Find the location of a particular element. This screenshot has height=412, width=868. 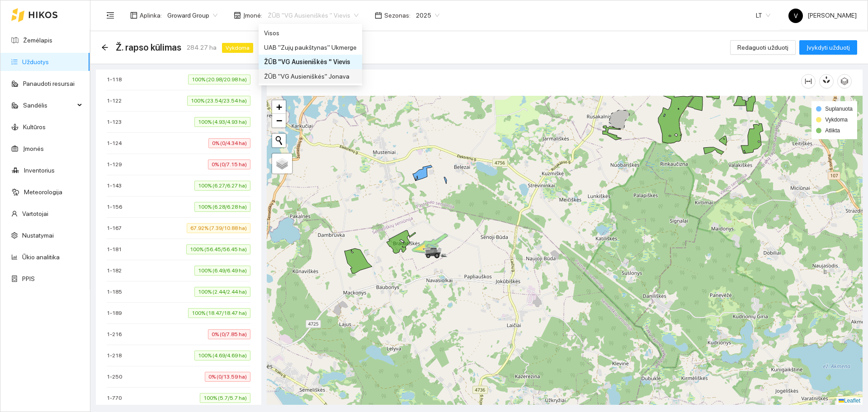

span: 100% (20.98/20.98 ha) is located at coordinates (219, 80).